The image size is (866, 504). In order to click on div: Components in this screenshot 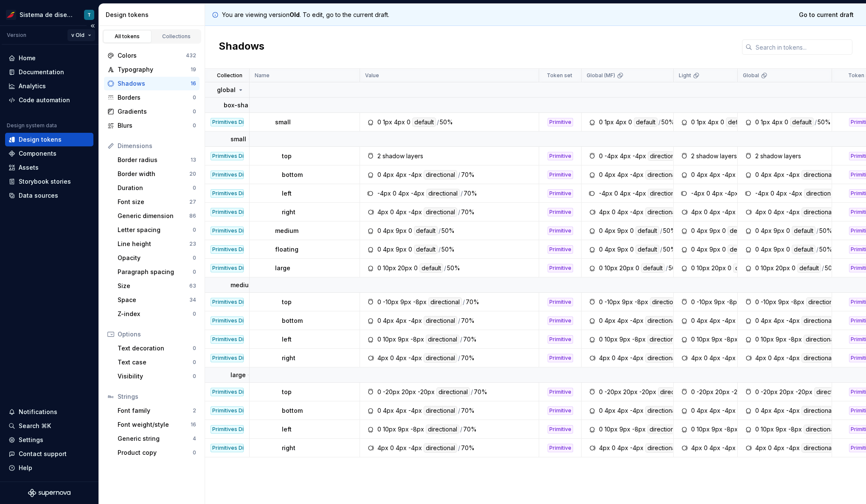, I will do `click(38, 154)`.